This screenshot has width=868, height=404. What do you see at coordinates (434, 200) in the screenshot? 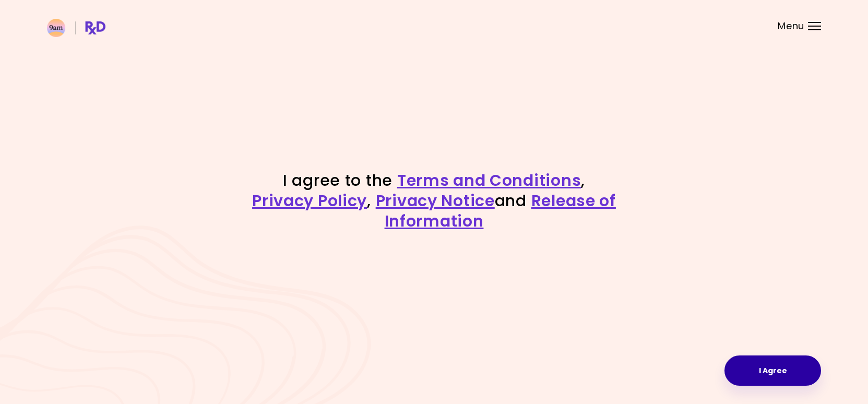
I see `h1: I agree to the , , and` at bounding box center [434, 200].